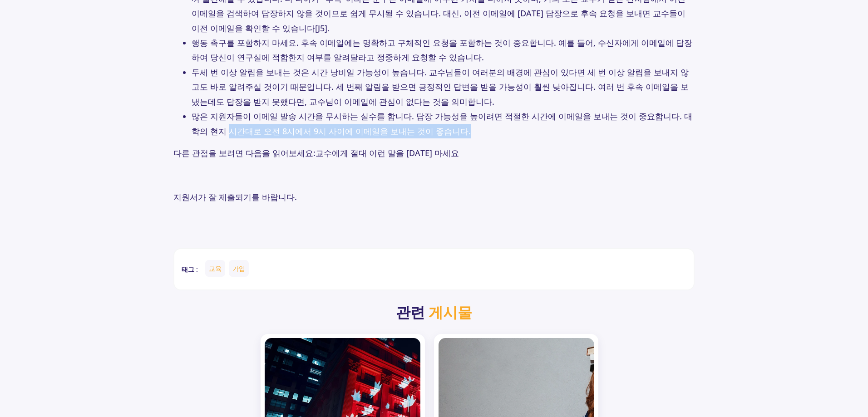 Image resolution: width=868 pixels, height=417 pixels. I want to click on font: 게시물, so click(450, 312).